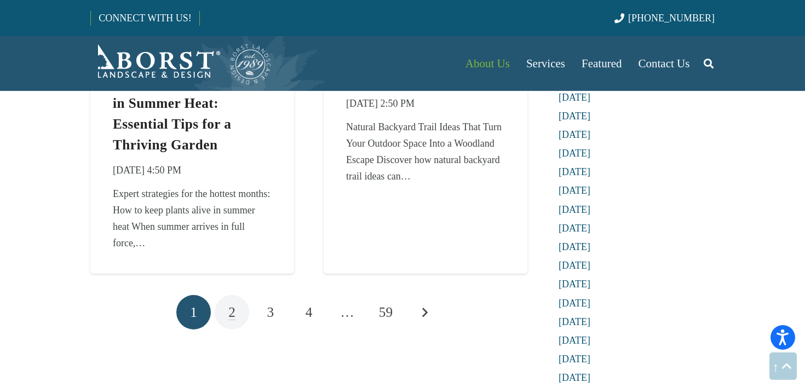  What do you see at coordinates (487, 64) in the screenshot?
I see `a: About Us` at bounding box center [487, 64].